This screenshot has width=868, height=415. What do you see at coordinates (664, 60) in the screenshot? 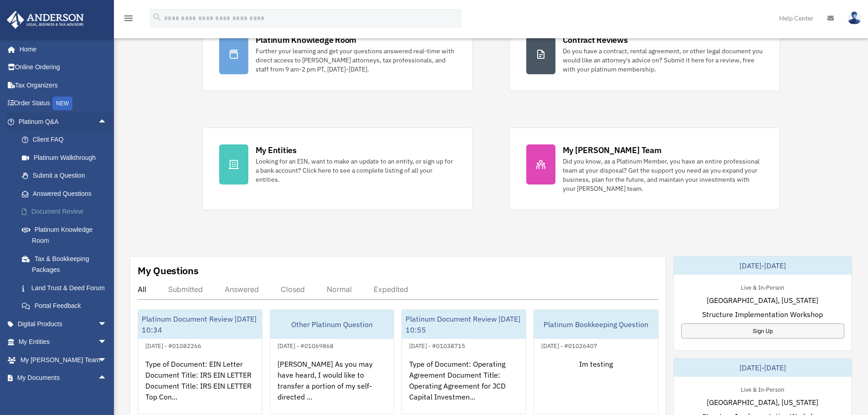
I see `div: Do you have a contract, rental agreement, or other legal document you would like an attorney's ad...` at bounding box center [664, 60].